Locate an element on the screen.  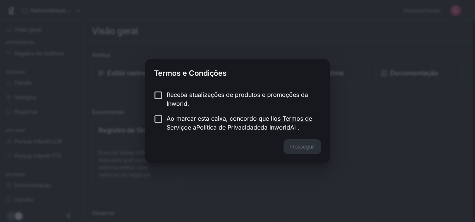
font: Termos e Condições is located at coordinates (190, 73).